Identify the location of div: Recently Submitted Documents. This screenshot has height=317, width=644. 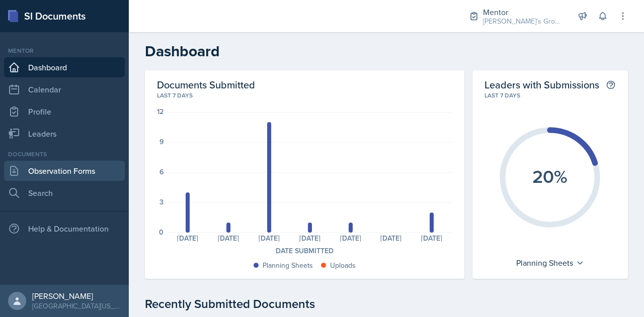
(386, 304).